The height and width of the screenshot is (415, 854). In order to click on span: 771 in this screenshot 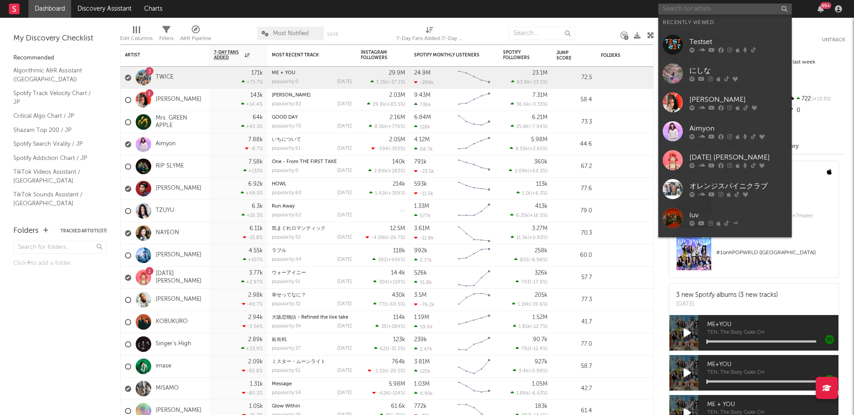, I will do `click(382, 305)`.